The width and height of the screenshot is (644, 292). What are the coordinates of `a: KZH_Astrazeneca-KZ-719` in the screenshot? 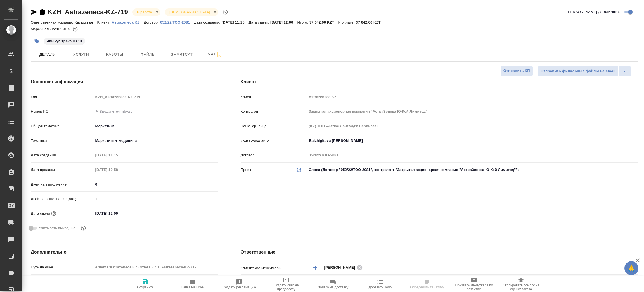 It's located at (87, 11).